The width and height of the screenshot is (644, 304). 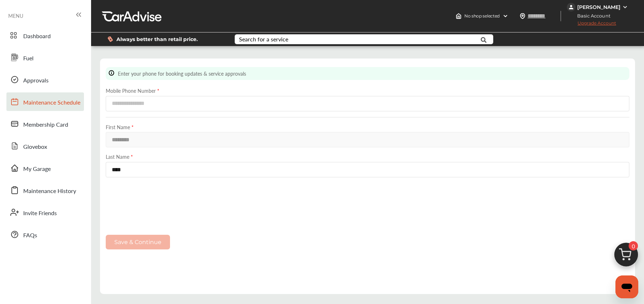 What do you see at coordinates (46, 125) in the screenshot?
I see `span: Membership Card` at bounding box center [46, 125].